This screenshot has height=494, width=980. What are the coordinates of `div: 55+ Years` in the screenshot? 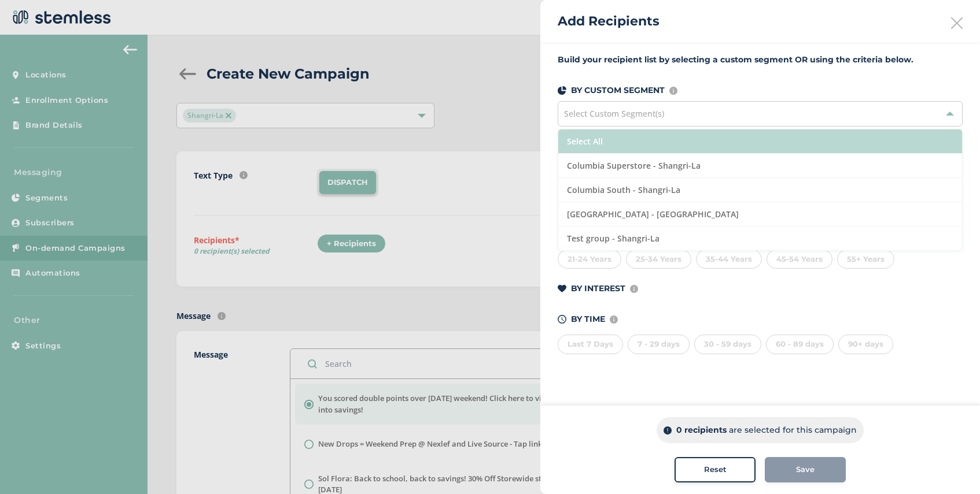 It's located at (865, 260).